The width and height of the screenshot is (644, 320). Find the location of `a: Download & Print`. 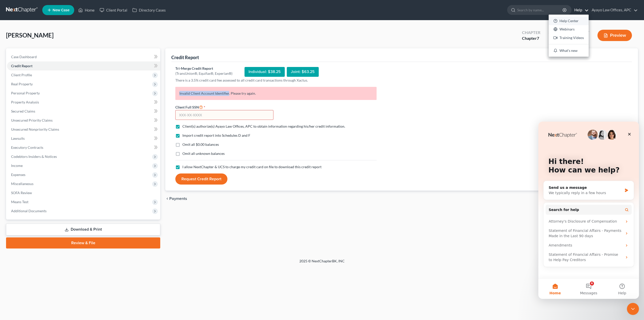

a: Download & Print is located at coordinates (83, 229).